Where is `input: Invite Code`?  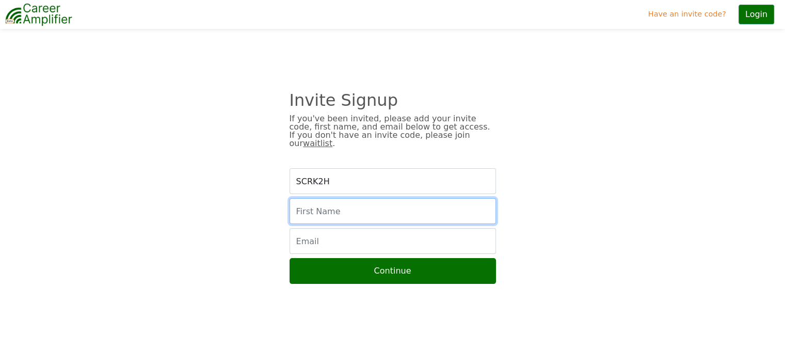
input: Invite Code is located at coordinates (393, 181).